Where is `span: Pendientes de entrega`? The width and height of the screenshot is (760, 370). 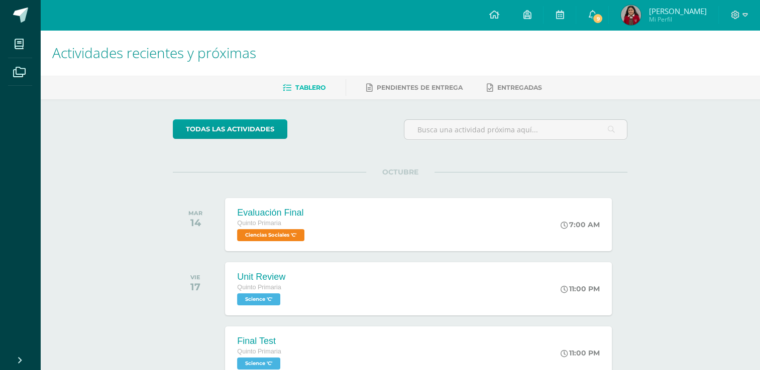
span: Pendientes de entrega is located at coordinates (419, 87).